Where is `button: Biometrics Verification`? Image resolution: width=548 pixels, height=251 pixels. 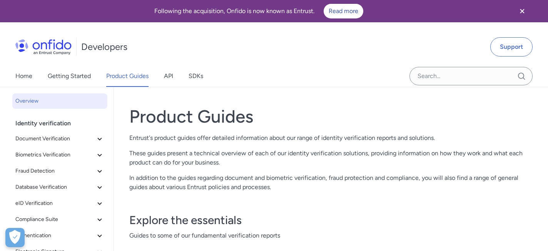
button: Biometrics Verification is located at coordinates (60, 155).